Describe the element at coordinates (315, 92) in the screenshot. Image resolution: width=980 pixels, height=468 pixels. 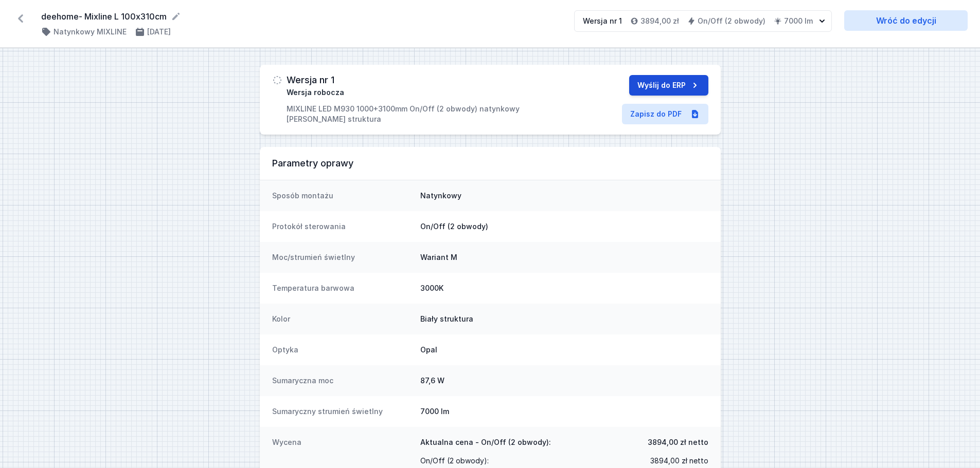
I see `span: Wersja robocza` at that location.